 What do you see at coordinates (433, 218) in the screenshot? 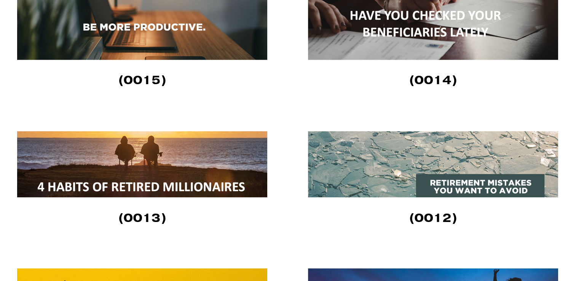
I see `strong: (0012)` at bounding box center [433, 218].